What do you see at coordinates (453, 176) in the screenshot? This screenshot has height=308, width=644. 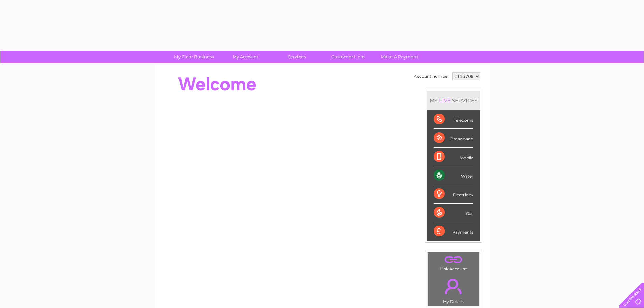 I see `div: Water` at bounding box center [453, 176].